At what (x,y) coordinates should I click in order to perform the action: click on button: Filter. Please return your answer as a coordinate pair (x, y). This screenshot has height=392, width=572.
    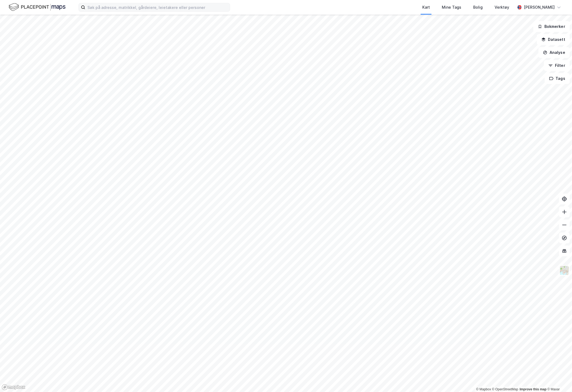
    Looking at the image, I should click on (557, 66).